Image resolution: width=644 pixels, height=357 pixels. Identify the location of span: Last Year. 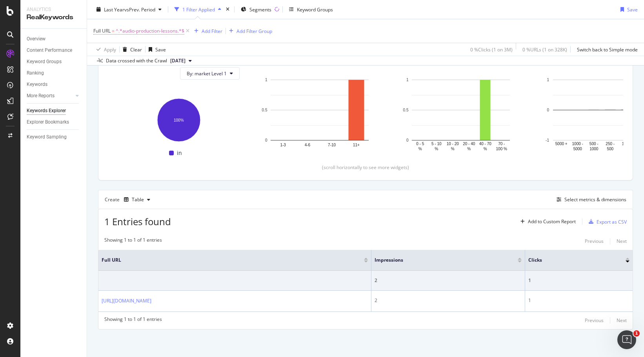
(114, 9).